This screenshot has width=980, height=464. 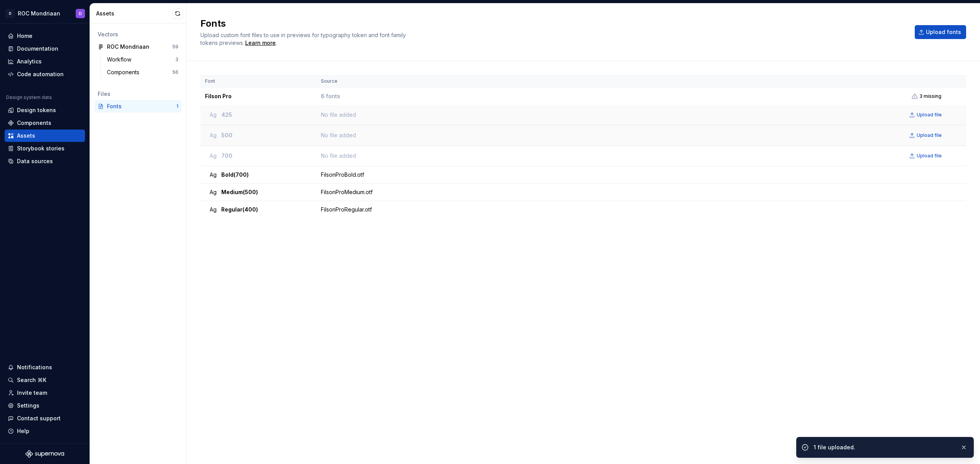 What do you see at coordinates (45, 405) in the screenshot?
I see `a: Settings` at bounding box center [45, 405].